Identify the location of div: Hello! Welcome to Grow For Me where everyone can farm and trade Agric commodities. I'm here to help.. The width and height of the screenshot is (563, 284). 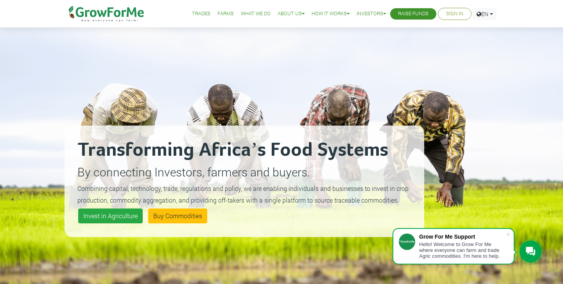
(463, 250).